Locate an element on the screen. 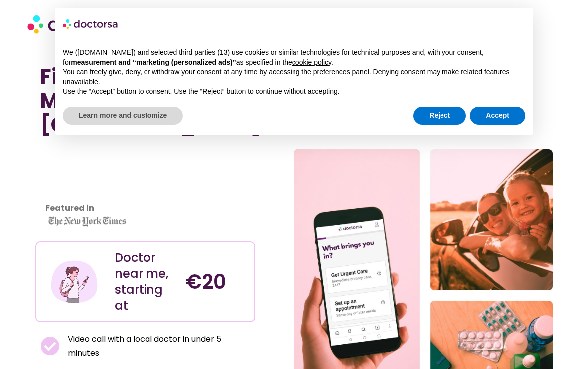 Image resolution: width=588 pixels, height=369 pixels. strong: Featured in is located at coordinates (70, 208).